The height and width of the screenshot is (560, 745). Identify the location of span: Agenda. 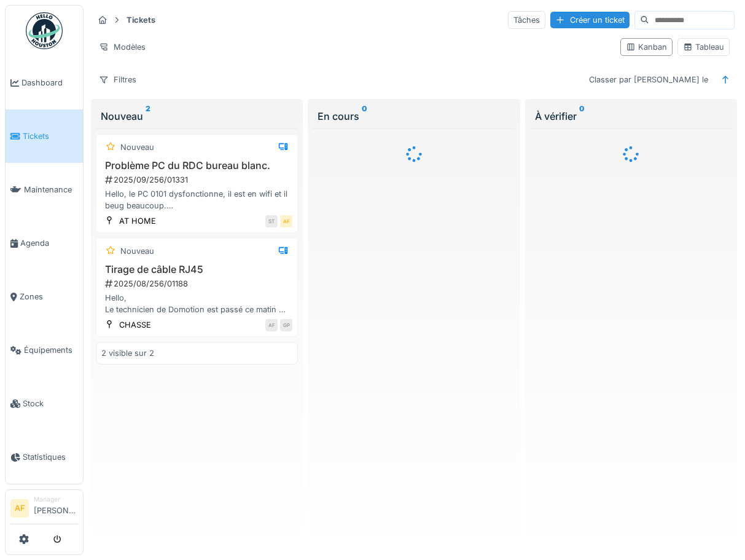
(49, 243).